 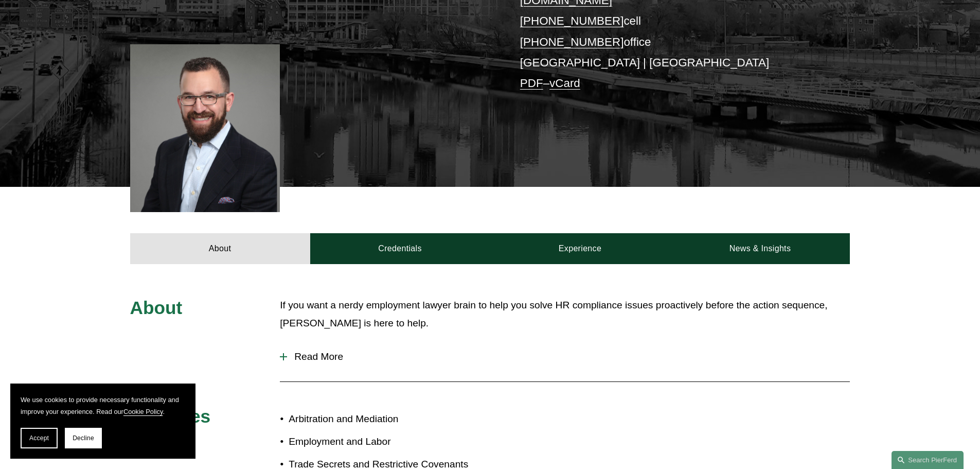 What do you see at coordinates (532, 83) in the screenshot?
I see `a: PDF` at bounding box center [532, 83].